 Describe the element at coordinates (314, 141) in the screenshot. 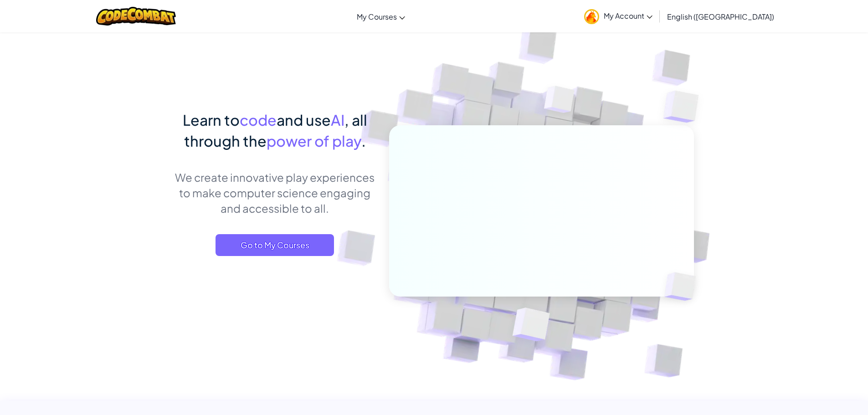

I see `span: power of play` at that location.